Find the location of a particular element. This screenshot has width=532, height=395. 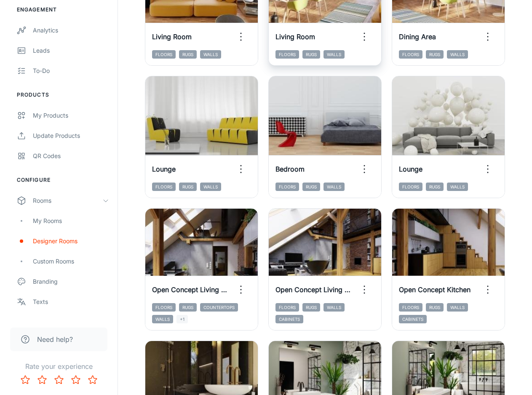

div: My Products is located at coordinates (71, 115).